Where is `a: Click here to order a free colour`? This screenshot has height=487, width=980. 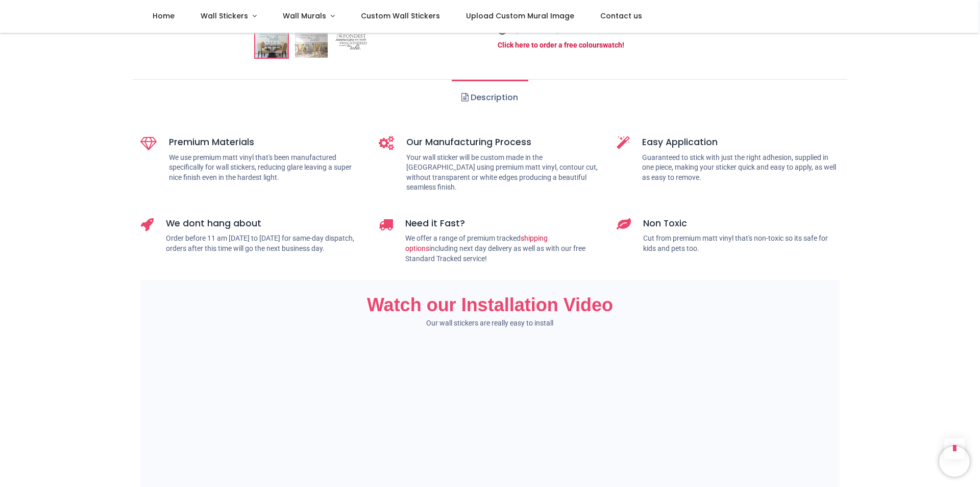 a: Click here to order a free colour is located at coordinates (548, 45).